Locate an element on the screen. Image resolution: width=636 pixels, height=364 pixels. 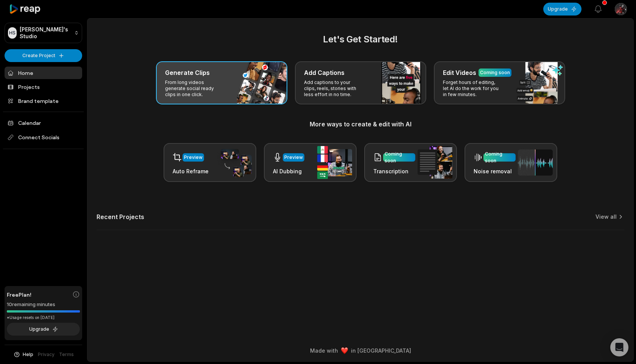
a: Projects is located at coordinates (43, 87).